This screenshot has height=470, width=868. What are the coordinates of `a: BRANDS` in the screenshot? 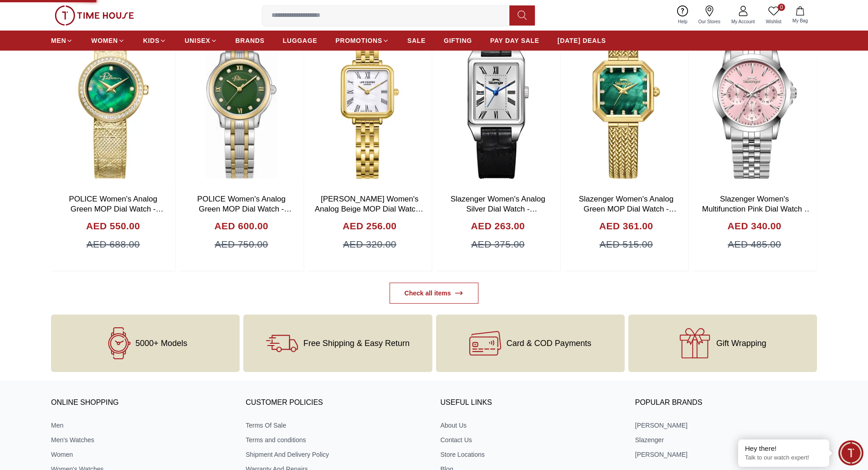 It's located at (250, 41).